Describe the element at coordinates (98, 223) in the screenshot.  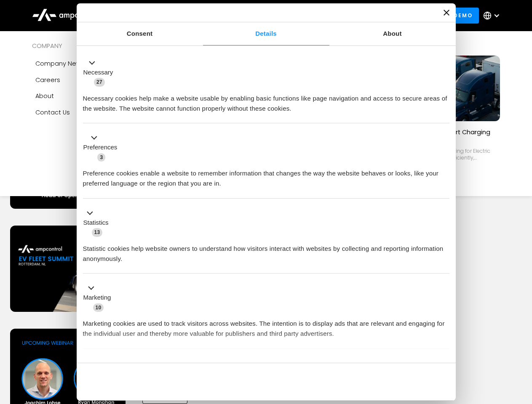
I see `button: Statistics (13)` at that location.